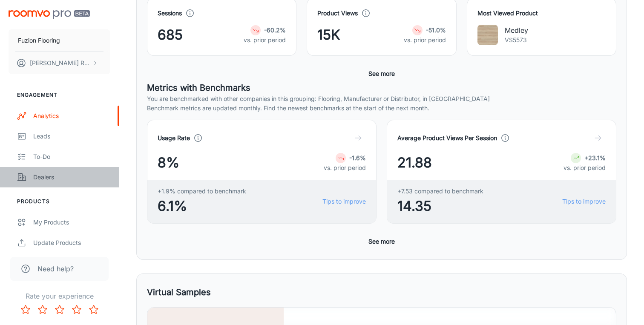 Image resolution: width=644 pixels, height=325 pixels. I want to click on span: 21.88, so click(414, 163).